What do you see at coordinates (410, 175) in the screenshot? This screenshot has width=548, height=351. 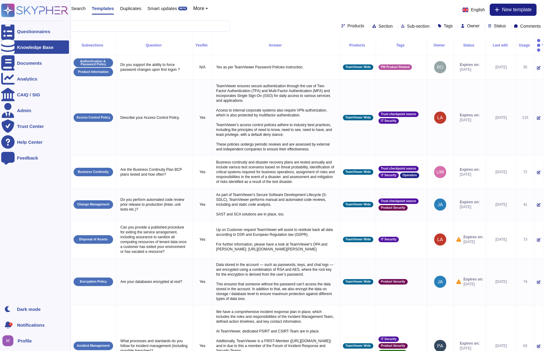 I see `span: Operation` at bounding box center [410, 175].